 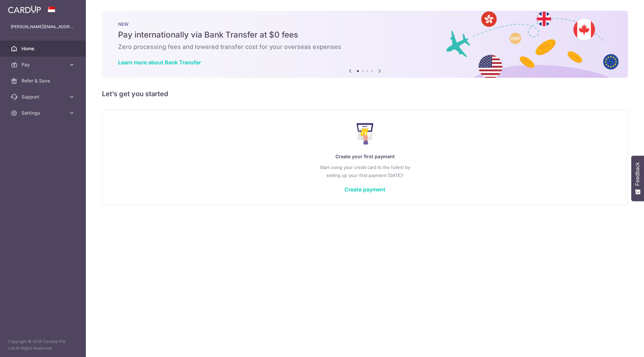 What do you see at coordinates (637, 174) in the screenshot?
I see `span: Feedback` at bounding box center [637, 174].